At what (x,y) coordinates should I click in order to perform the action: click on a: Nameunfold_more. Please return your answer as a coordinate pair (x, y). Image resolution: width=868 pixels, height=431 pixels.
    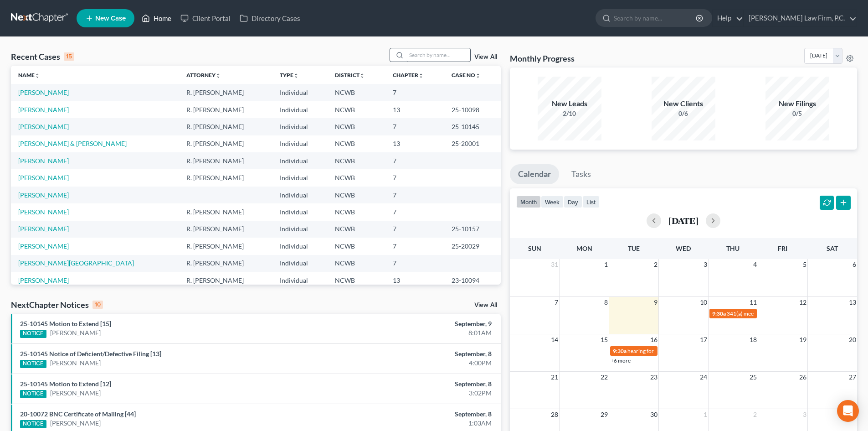
    Looking at the image, I should click on (29, 75).